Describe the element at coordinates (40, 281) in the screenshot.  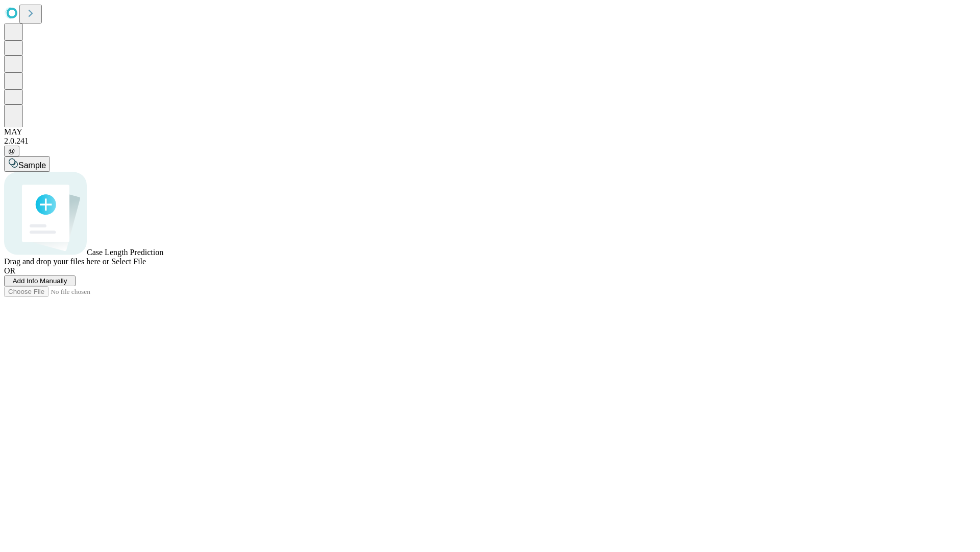
I see `span: Add Info Manually` at that location.